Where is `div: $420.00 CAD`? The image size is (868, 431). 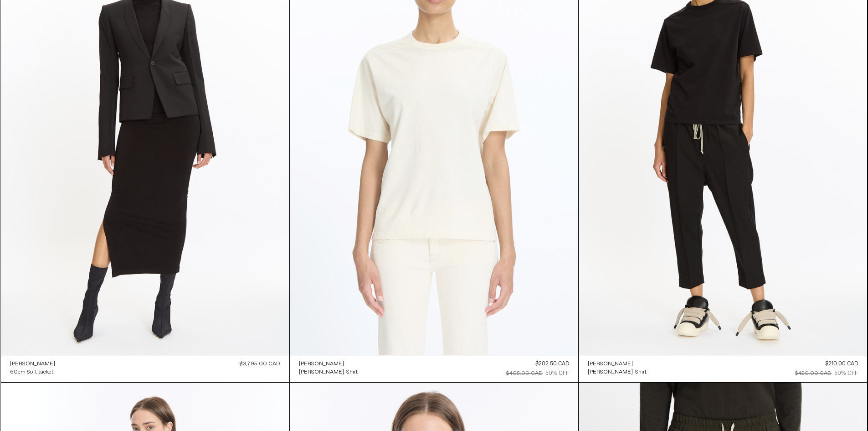 div: $420.00 CAD is located at coordinates (813, 373).